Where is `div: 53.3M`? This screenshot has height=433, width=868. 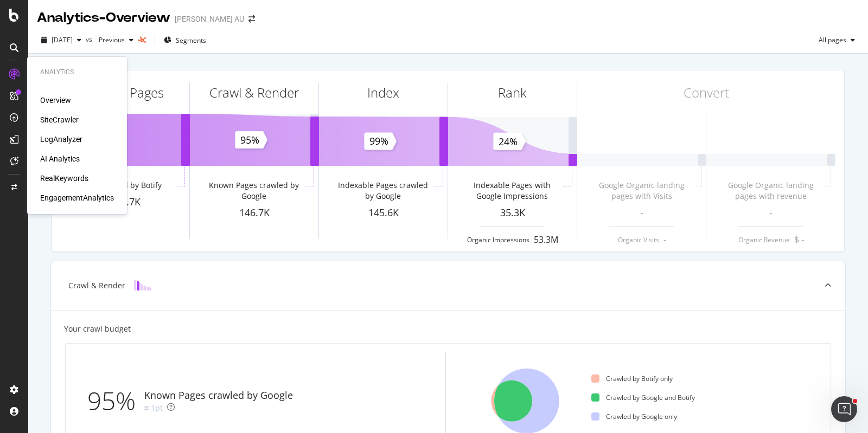 div: 53.3M is located at coordinates (546, 239).